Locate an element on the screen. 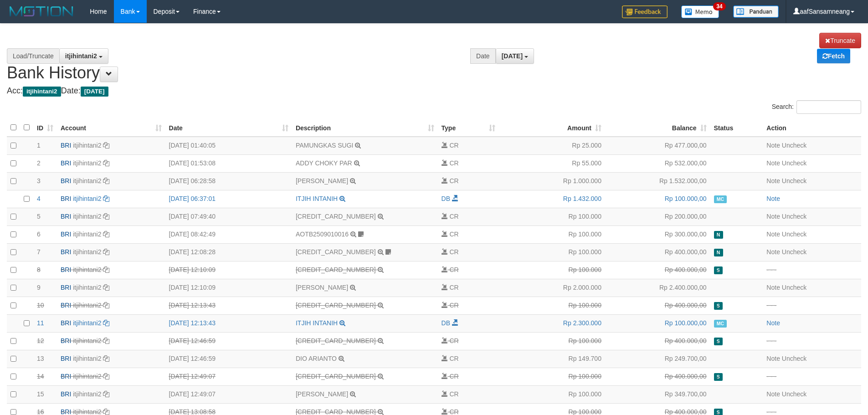 The height and width of the screenshot is (415, 868). img: MOTION_logo.png is located at coordinates (42, 12).